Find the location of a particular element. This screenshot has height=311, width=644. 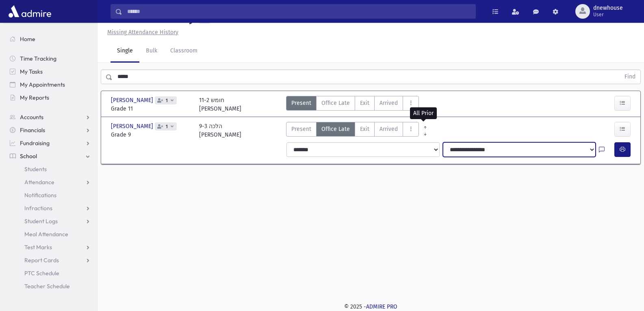

span: Grade 11 is located at coordinates (151, 109).